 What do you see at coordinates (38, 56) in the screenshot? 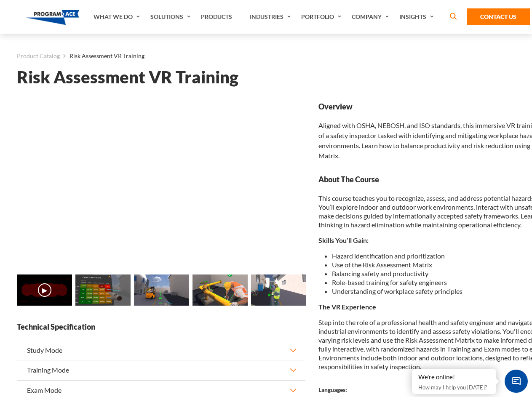
I see `a: Product Catalog` at bounding box center [38, 56].